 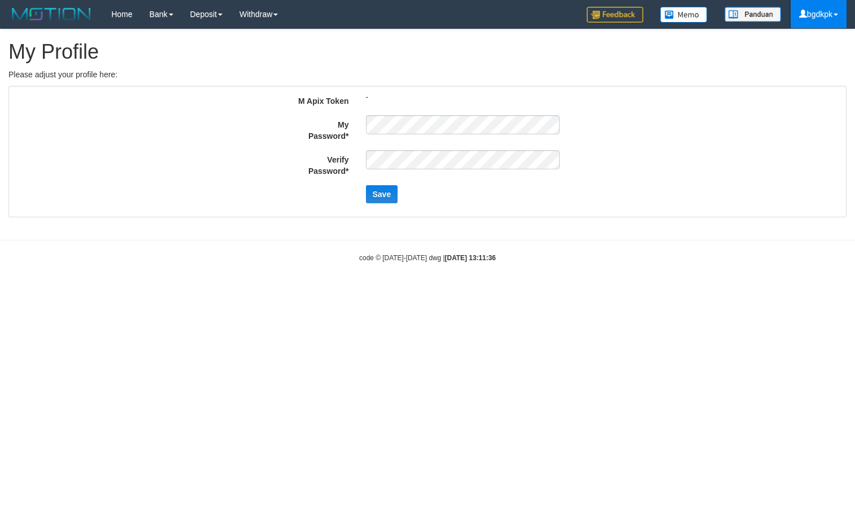 What do you see at coordinates (752, 14) in the screenshot?
I see `img: panduan.png` at bounding box center [752, 14].